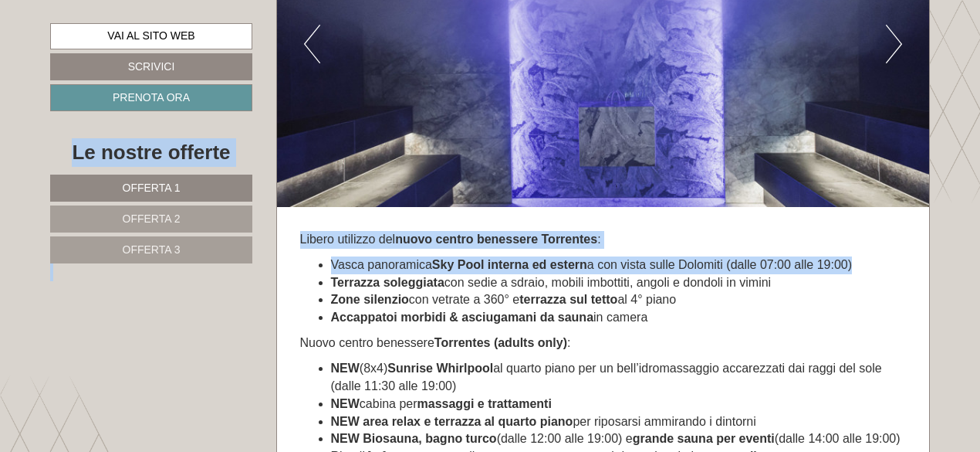 The image size is (980, 452). I want to click on p: Nuovo centro benessere :, so click(604, 343).